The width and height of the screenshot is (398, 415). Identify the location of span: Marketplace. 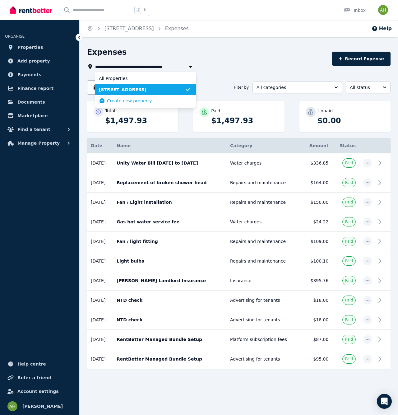
(32, 116).